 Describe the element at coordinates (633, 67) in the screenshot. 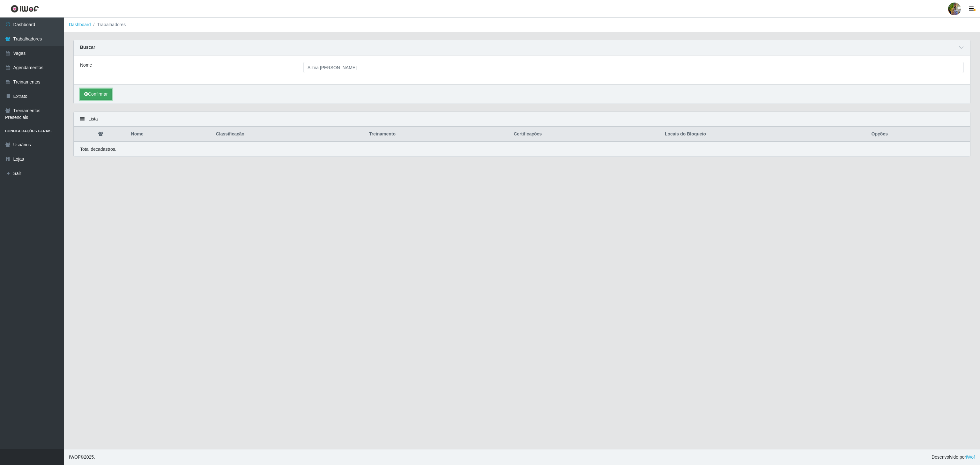

I see `input: Digite o Nome...` at that location.